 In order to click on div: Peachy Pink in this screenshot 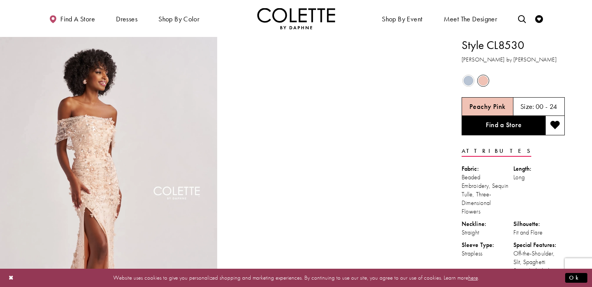, I will do `click(483, 81)`.